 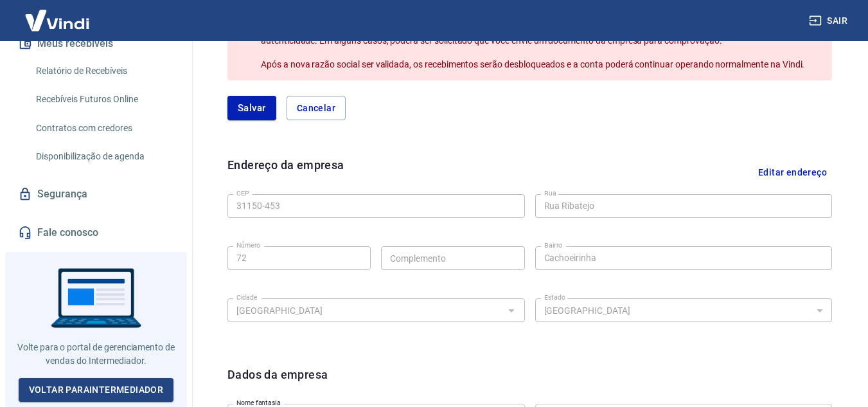 What do you see at coordinates (538, 34) in the screenshot?
I see `span: Isso ocorre devido a uma rápida validação automática que fazemos da nova razão informada como med...` at bounding box center [538, 34].